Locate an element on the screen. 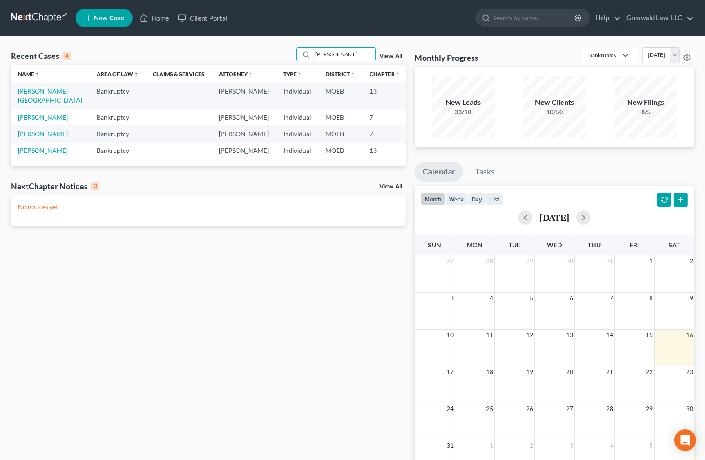  a: Attorneyunfold_more is located at coordinates (236, 74).